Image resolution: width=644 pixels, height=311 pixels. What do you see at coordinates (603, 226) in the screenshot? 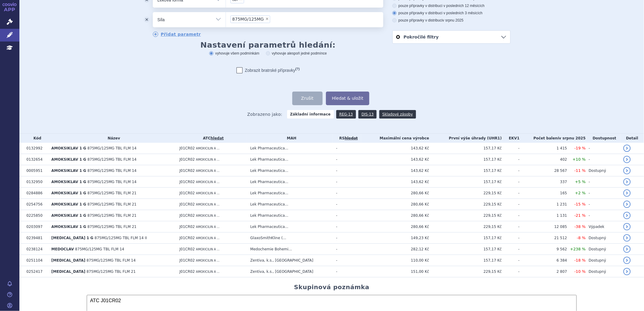
I see `td: Výpadek` at bounding box center [603, 226].